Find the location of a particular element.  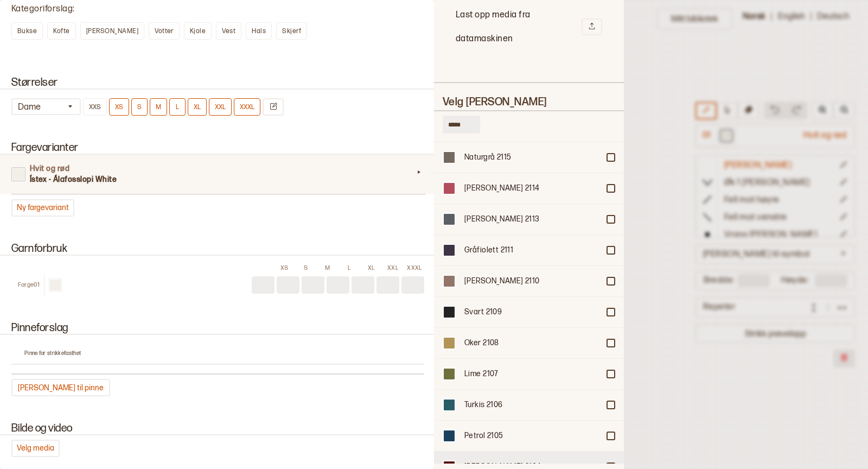

span: Kjole is located at coordinates (198, 31).